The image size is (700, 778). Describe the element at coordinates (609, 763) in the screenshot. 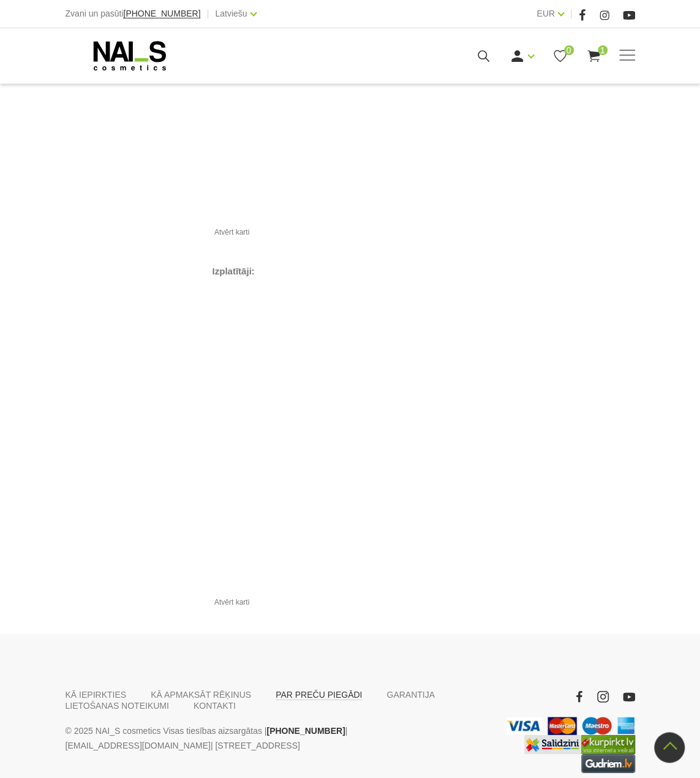

I see `img: www.gudriem.lv/veikali/lv` at that location.